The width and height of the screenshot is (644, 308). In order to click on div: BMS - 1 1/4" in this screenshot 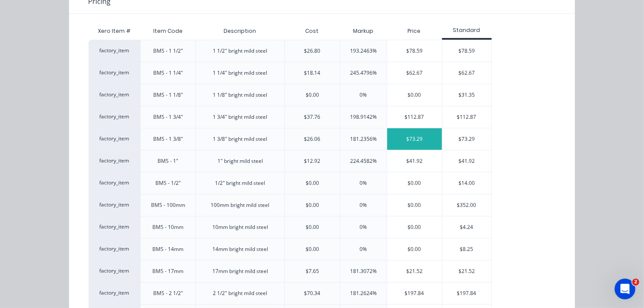, I will do `click(168, 73)`.